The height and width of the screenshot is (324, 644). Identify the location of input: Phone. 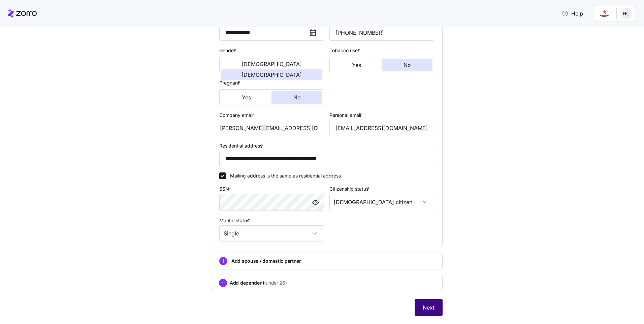
(382, 33).